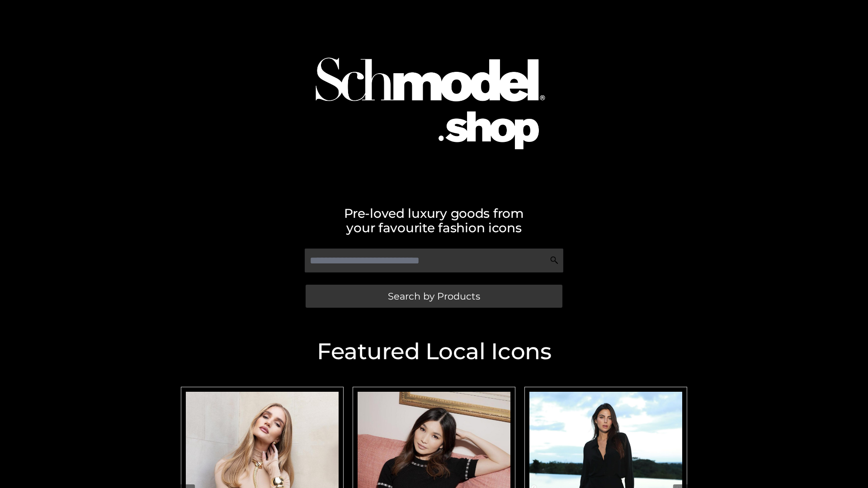 The width and height of the screenshot is (868, 488). What do you see at coordinates (434, 296) in the screenshot?
I see `a: Search by Products` at bounding box center [434, 296].